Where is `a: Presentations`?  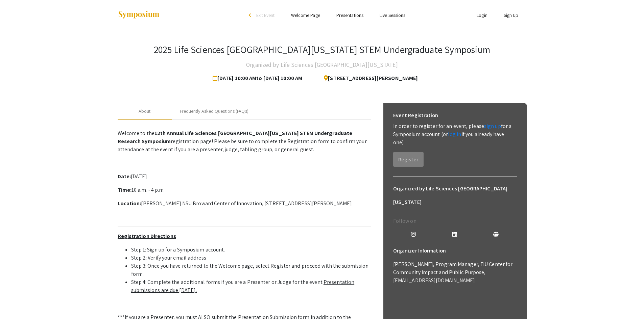 a: Presentations is located at coordinates (350, 15).